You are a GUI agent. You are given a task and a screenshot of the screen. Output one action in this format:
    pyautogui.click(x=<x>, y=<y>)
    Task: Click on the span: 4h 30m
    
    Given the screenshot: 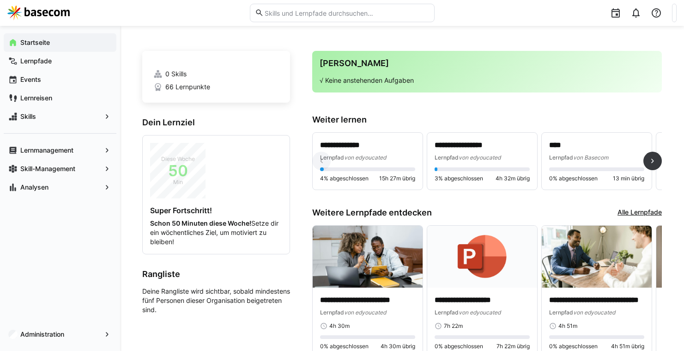 What is the action you would take?
    pyautogui.click(x=339, y=326)
    